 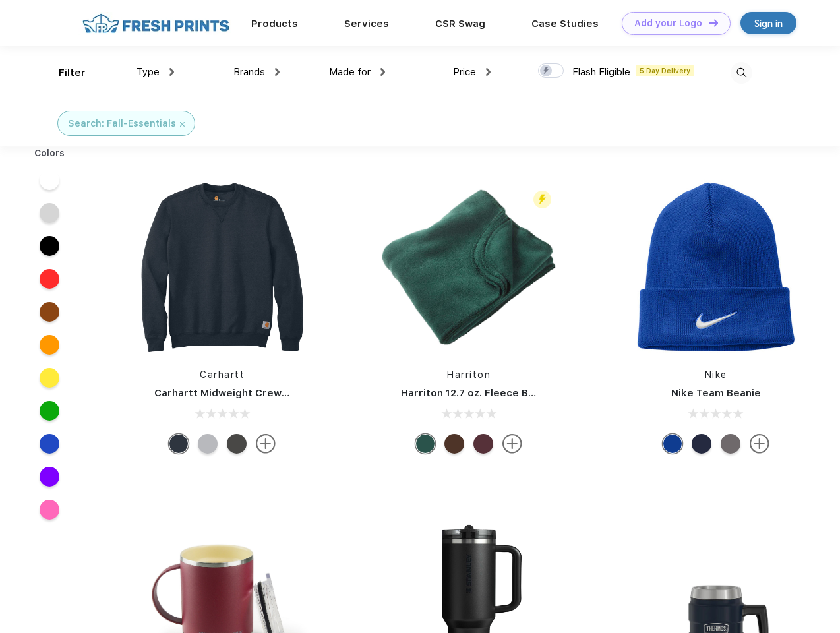 What do you see at coordinates (716, 375) in the screenshot?
I see `a: Nike` at bounding box center [716, 375].